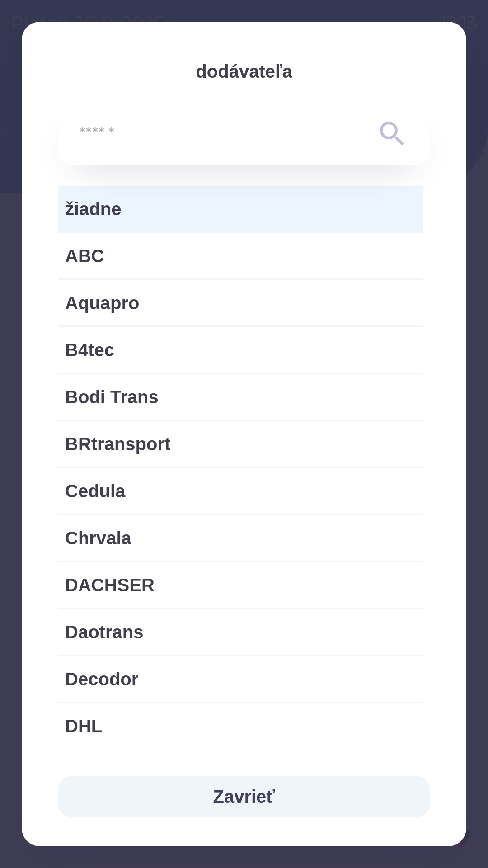  I want to click on span: Aquapro, so click(241, 303).